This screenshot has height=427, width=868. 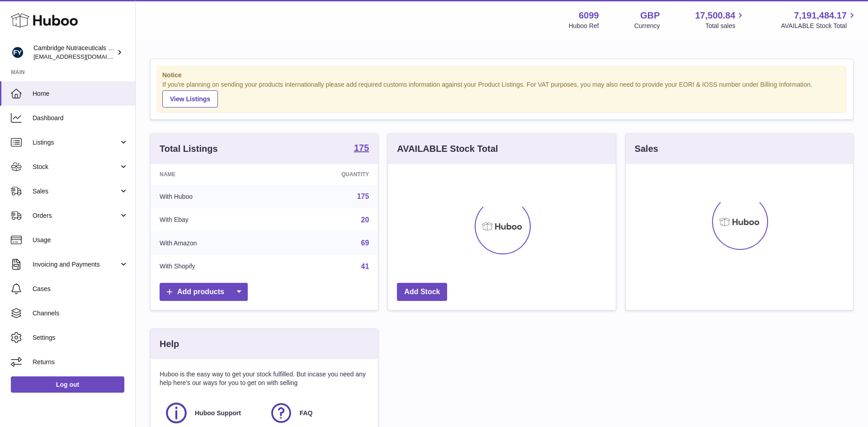 What do you see at coordinates (365, 220) in the screenshot?
I see `a: 20` at bounding box center [365, 220].